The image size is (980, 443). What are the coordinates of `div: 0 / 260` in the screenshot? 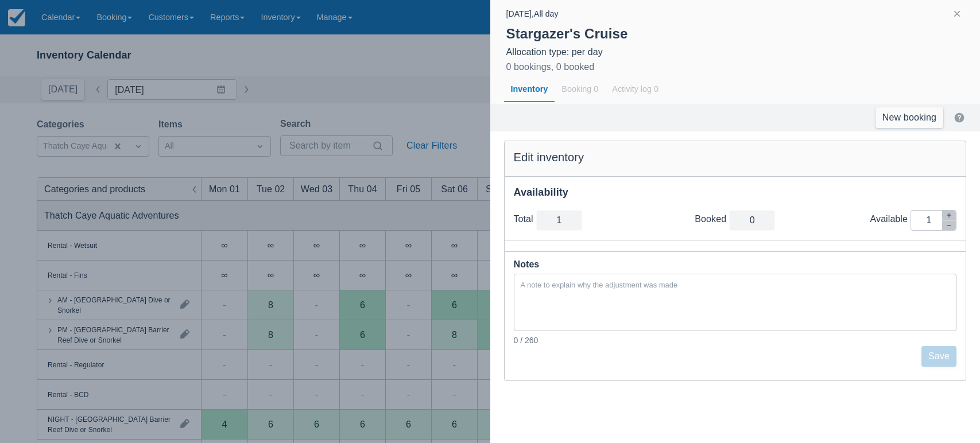 It's located at (735, 340).